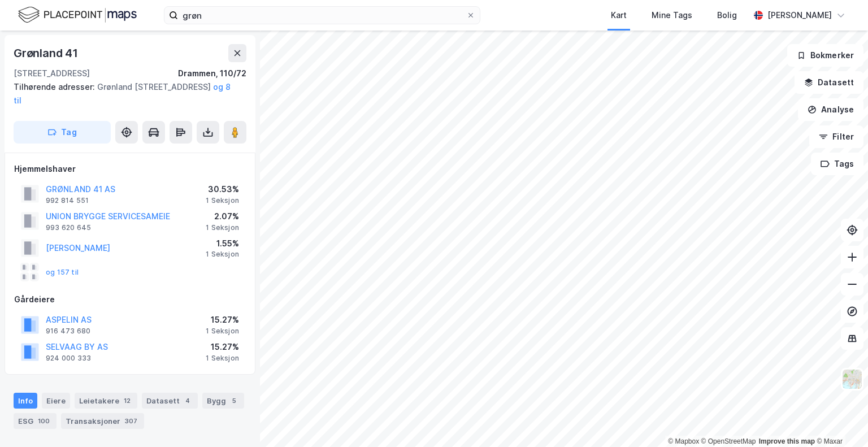 Image resolution: width=868 pixels, height=447 pixels. Describe the element at coordinates (852, 379) in the screenshot. I see `img: Z` at that location.